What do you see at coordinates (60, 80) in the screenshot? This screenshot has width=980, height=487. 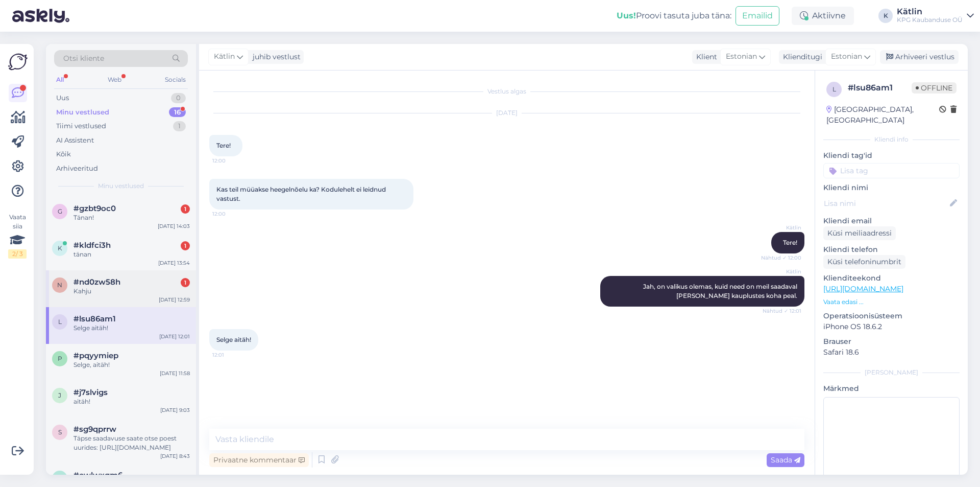 I see `div: All` at bounding box center [60, 80].